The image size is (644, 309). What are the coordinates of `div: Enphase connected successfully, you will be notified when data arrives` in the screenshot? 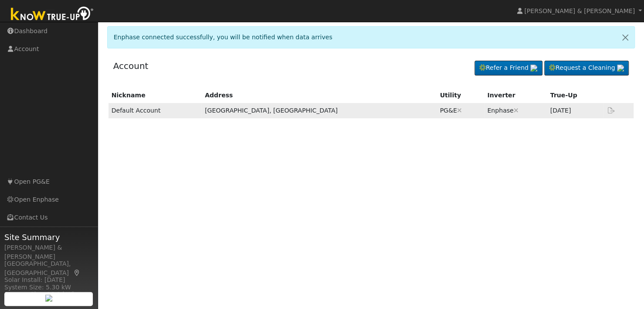 It's located at (371, 37).